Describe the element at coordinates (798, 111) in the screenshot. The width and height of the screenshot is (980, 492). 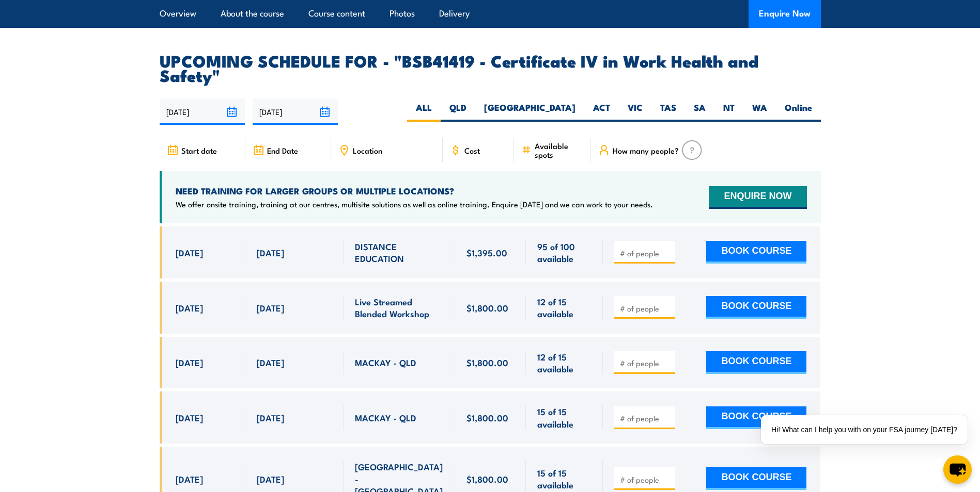
I see `label: Online` at that location.